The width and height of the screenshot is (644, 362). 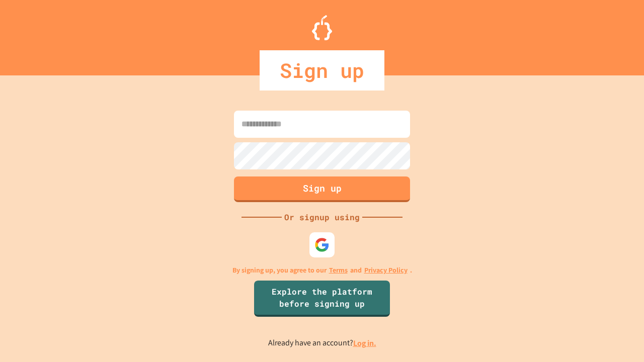 What do you see at coordinates (322, 245) in the screenshot?
I see `img: google-icon.svg` at bounding box center [322, 245].